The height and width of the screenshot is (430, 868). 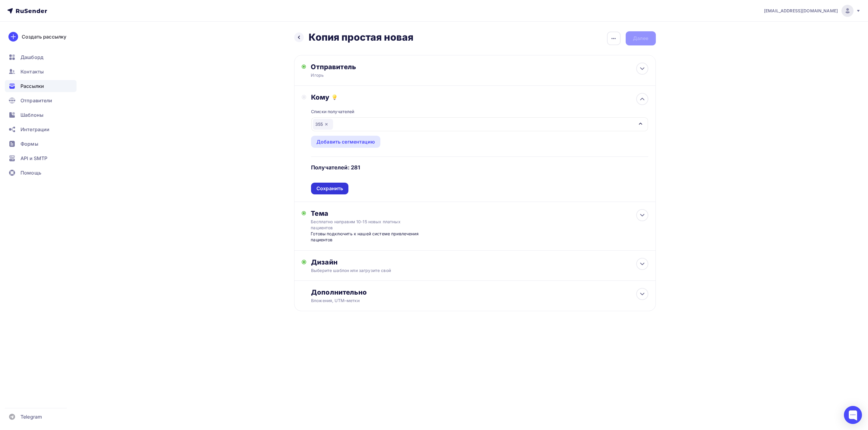 I want to click on div: Списки получателей, so click(x=333, y=111).